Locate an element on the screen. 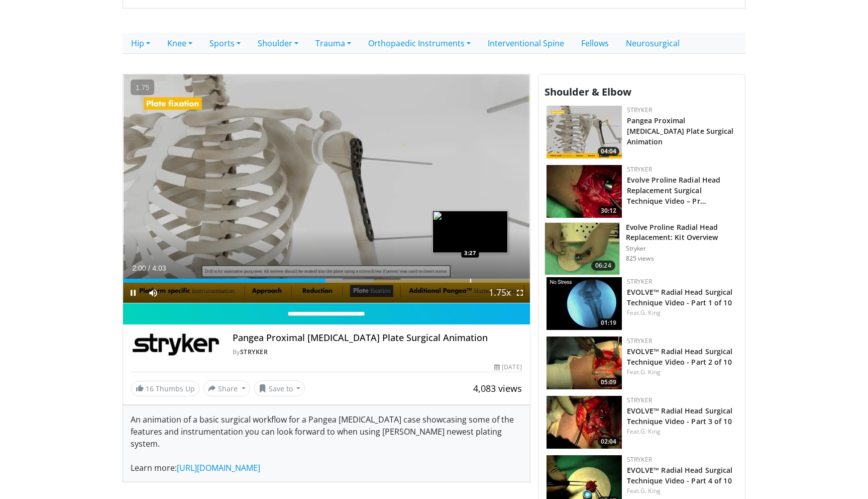 This screenshot has width=868, height=499. a: 02:04 is located at coordinates (584, 422).